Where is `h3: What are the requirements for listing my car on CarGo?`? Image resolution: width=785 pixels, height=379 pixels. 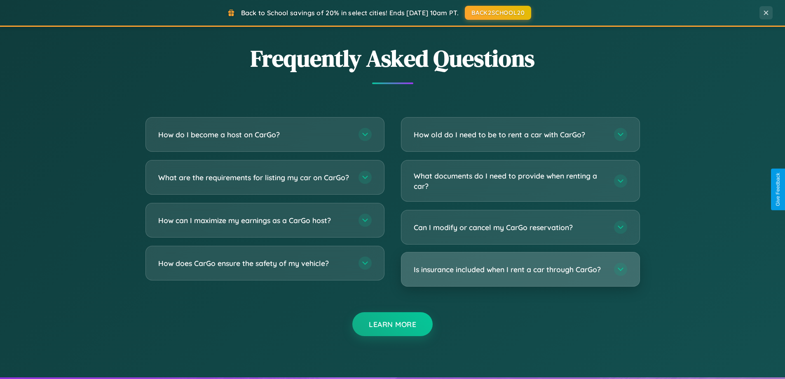 h3: What are the requirements for listing my car on CarGo? is located at coordinates (254, 177).